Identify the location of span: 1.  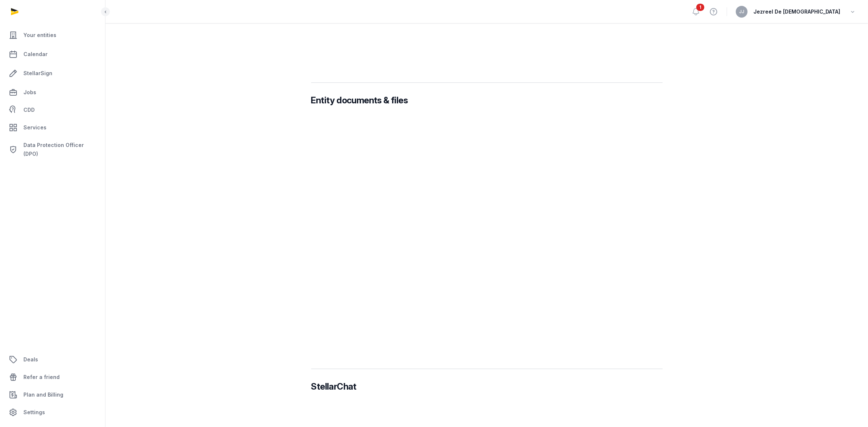
(700, 7).